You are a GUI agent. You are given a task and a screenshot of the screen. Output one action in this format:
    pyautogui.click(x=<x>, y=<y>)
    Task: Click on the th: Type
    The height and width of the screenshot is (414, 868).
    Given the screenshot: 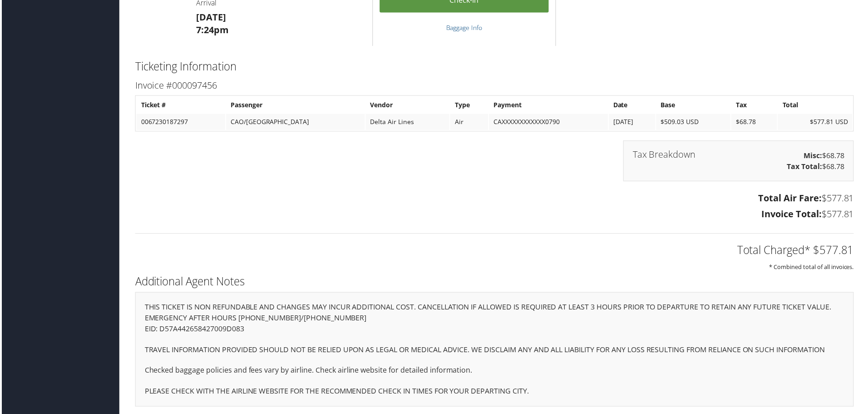 What is the action you would take?
    pyautogui.click(x=470, y=106)
    